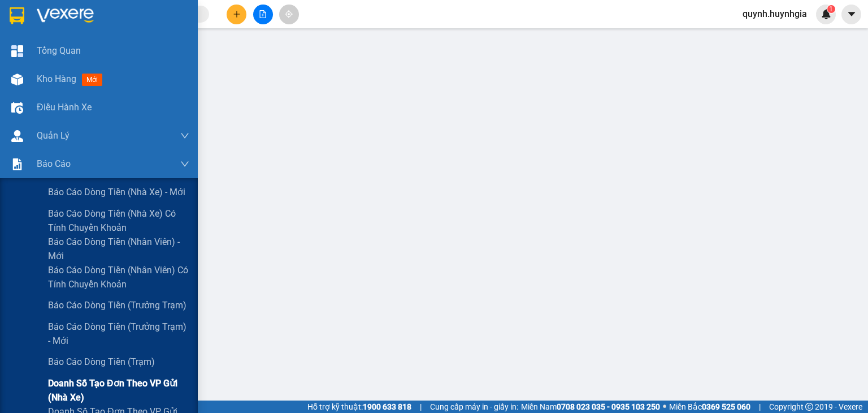 The width and height of the screenshot is (868, 413). What do you see at coordinates (851, 14) in the screenshot?
I see `button: caret-down` at bounding box center [851, 14].